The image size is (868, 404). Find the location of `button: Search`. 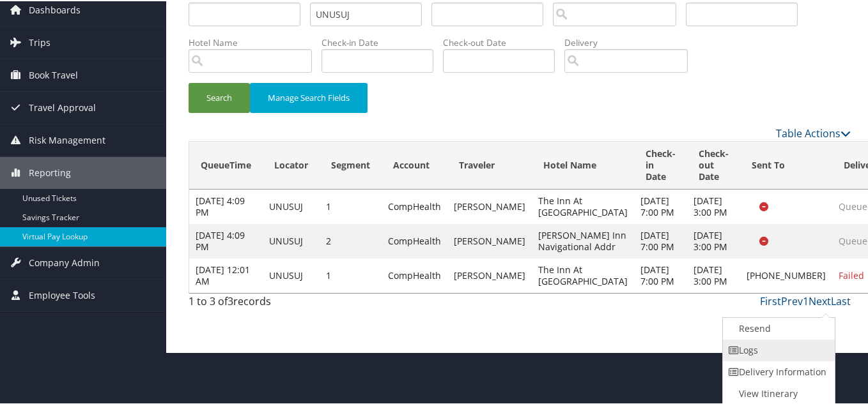

button: Search is located at coordinates (219, 96).